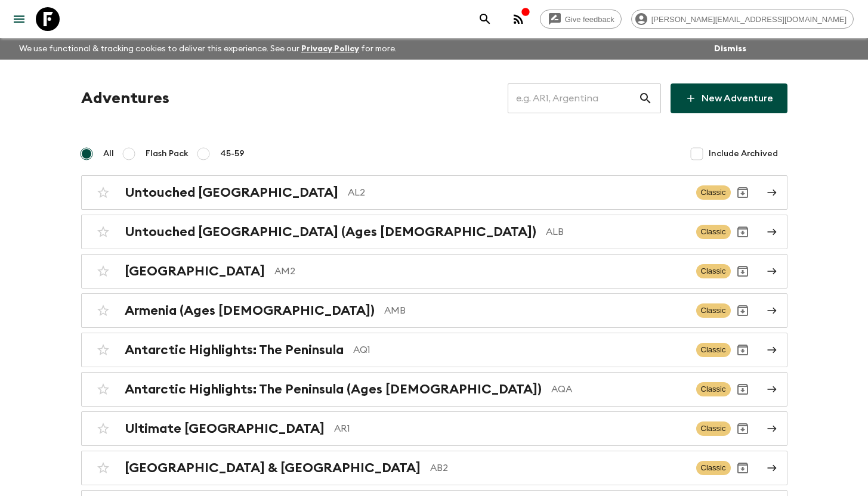  I want to click on p: AM2, so click(480, 272).